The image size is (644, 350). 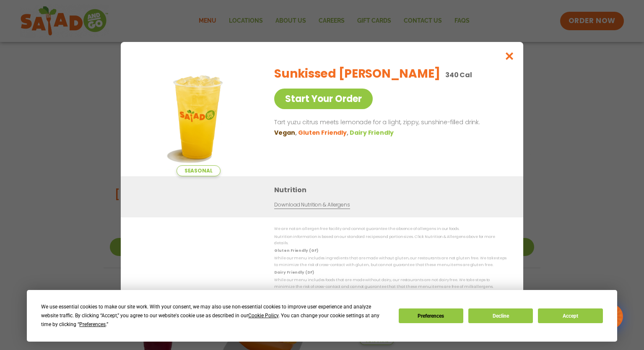 What do you see at coordinates (509, 56) in the screenshot?
I see `button: Close modal` at bounding box center [509, 56].